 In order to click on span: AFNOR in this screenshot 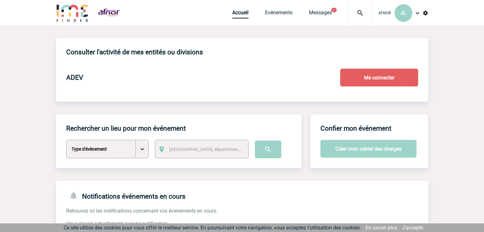, I will do `click(384, 13)`.